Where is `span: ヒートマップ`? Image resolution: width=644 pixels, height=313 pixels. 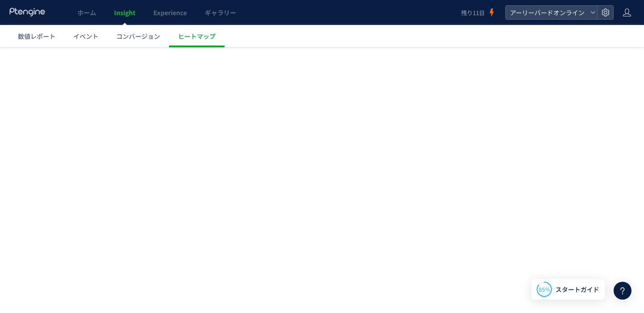
span: ヒートマップ is located at coordinates (197, 36).